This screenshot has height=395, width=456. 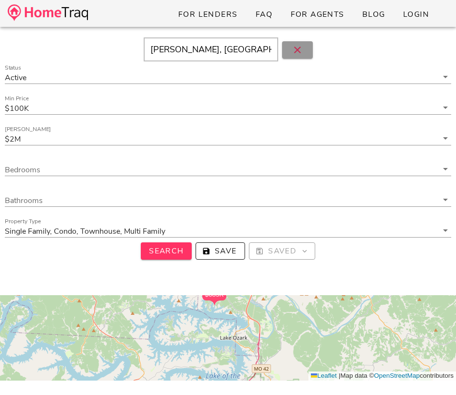 What do you see at coordinates (317, 14) in the screenshot?
I see `a: For Agents` at bounding box center [317, 14].